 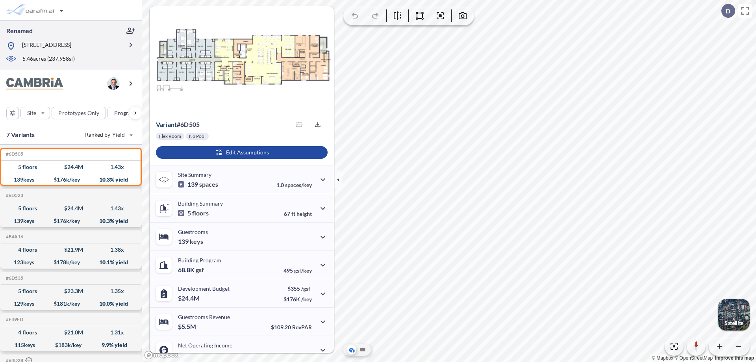 What do you see at coordinates (19, 31) in the screenshot?
I see `p: Renamed` at bounding box center [19, 31].